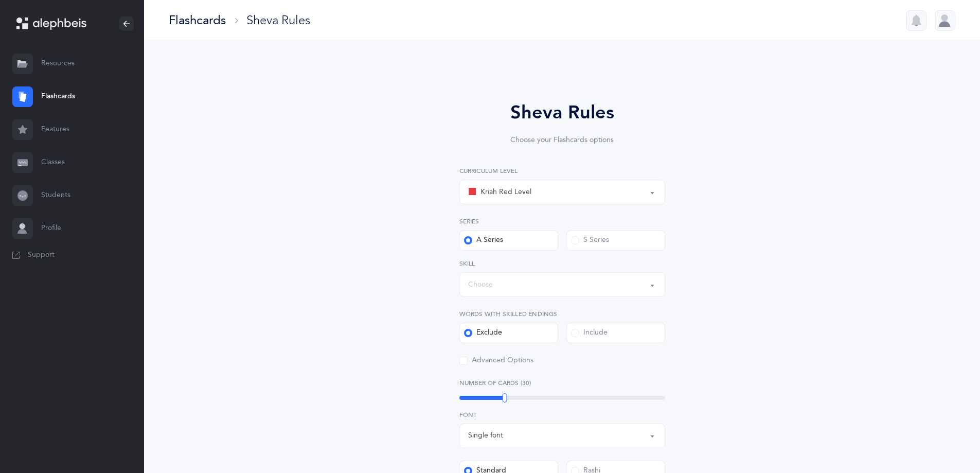  I want to click on div: S Series, so click(590, 240).